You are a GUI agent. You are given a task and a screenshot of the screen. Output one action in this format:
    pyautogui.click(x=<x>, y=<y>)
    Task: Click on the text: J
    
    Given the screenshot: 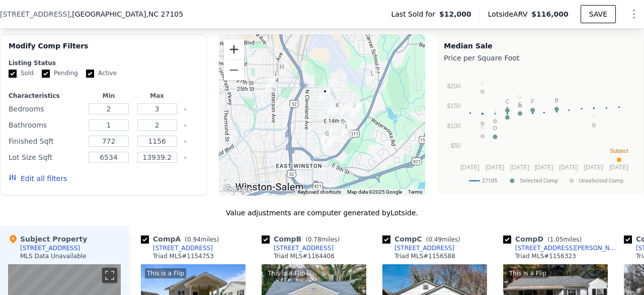 What is the action you would take?
    pyautogui.click(x=496, y=112)
    